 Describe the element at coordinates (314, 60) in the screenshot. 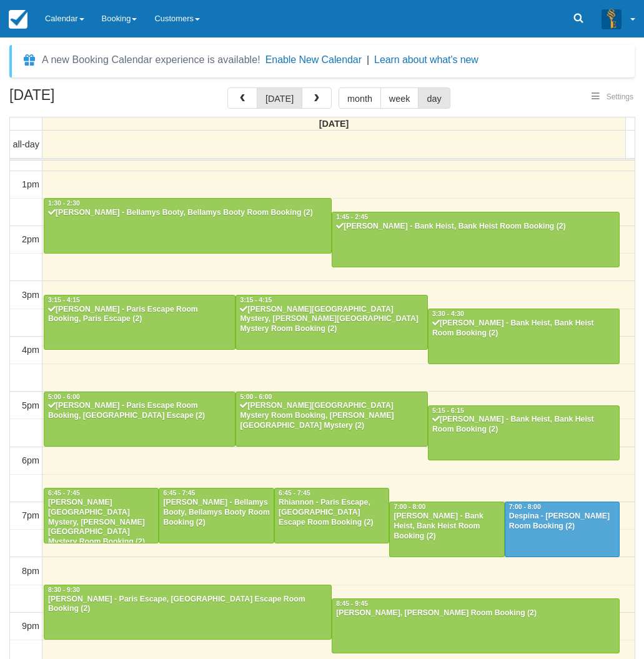

I see `button: Enable New Calendar` at that location.